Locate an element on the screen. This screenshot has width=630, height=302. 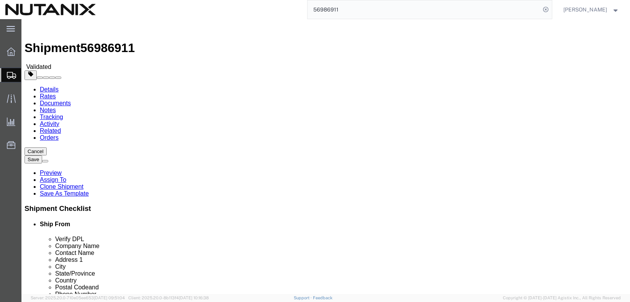
img: logo is located at coordinates (51, 10).